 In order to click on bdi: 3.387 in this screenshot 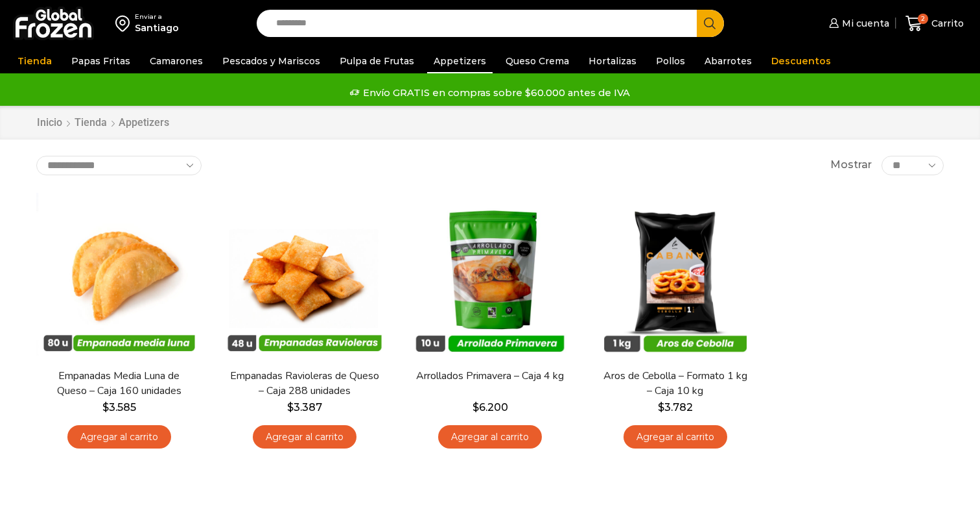, I will do `click(305, 407)`.